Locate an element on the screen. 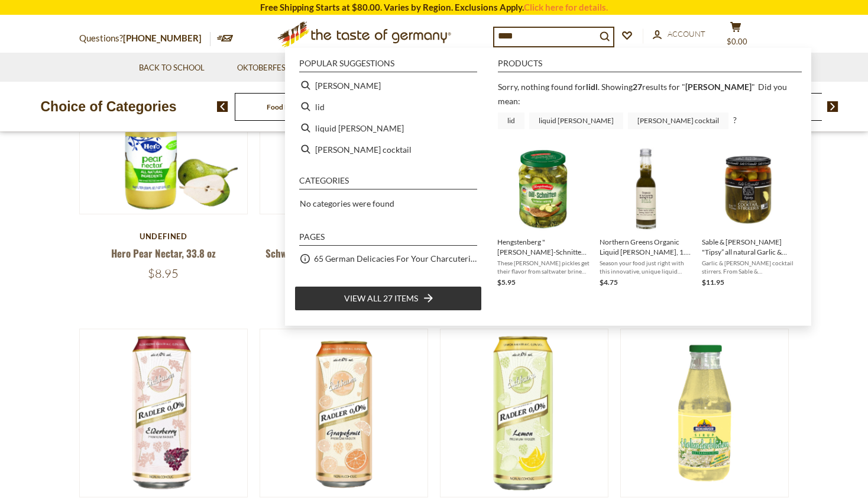 The image size is (868, 498). li: Northern Greens Organic Liquid Dill, 1.4 oz. (40ml) is located at coordinates (646, 217).